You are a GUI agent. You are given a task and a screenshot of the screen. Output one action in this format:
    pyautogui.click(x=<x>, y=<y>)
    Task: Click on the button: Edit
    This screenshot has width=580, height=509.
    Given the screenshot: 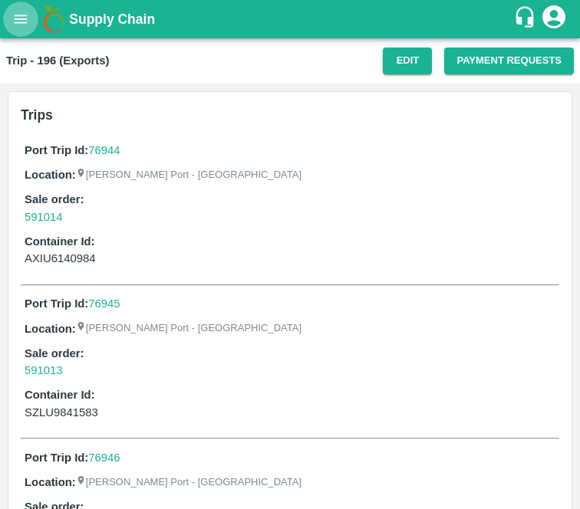 What is the action you would take?
    pyautogui.click(x=407, y=61)
    